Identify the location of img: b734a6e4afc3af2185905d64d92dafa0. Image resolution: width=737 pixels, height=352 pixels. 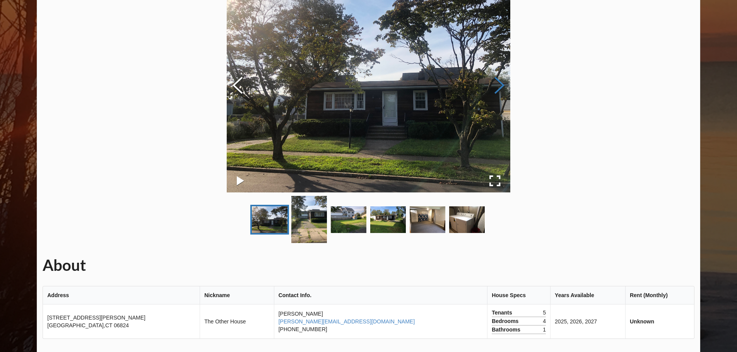
(270, 220).